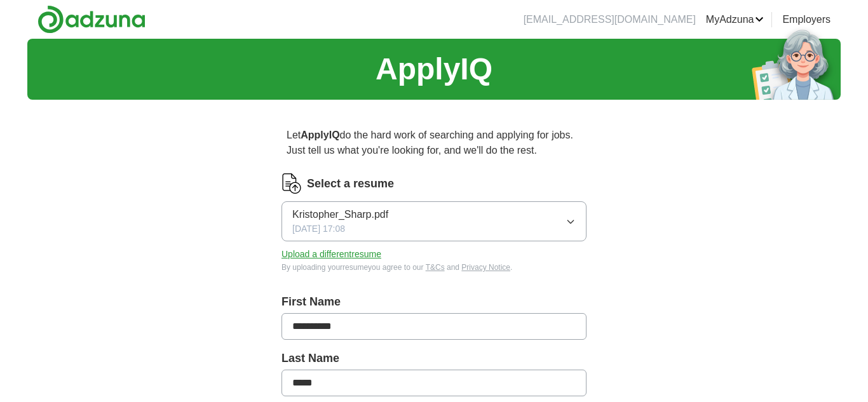 The height and width of the screenshot is (402, 868). I want to click on a: Privacy Notice, so click(485, 267).